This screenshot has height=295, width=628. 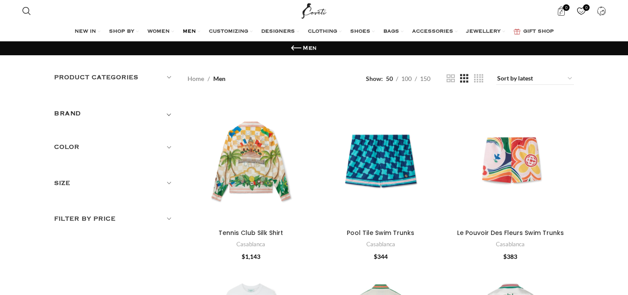 I want to click on span: BAGS, so click(x=391, y=32).